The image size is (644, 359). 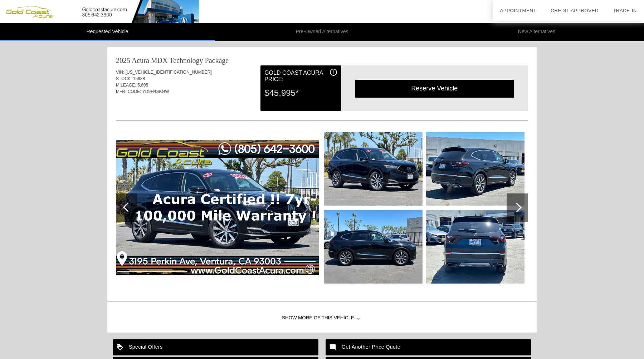 I want to click on li: New Alternatives, so click(x=536, y=32).